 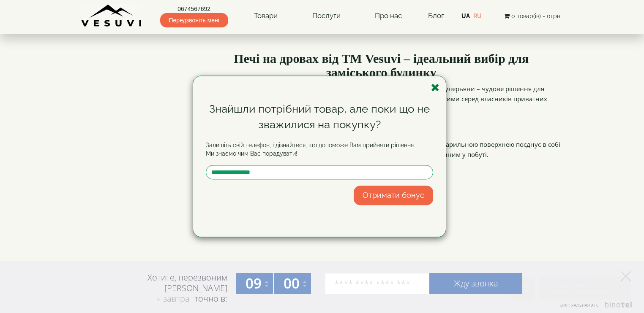 What do you see at coordinates (580, 305) in the screenshot?
I see `span: Виртуальная АТС` at bounding box center [580, 305].